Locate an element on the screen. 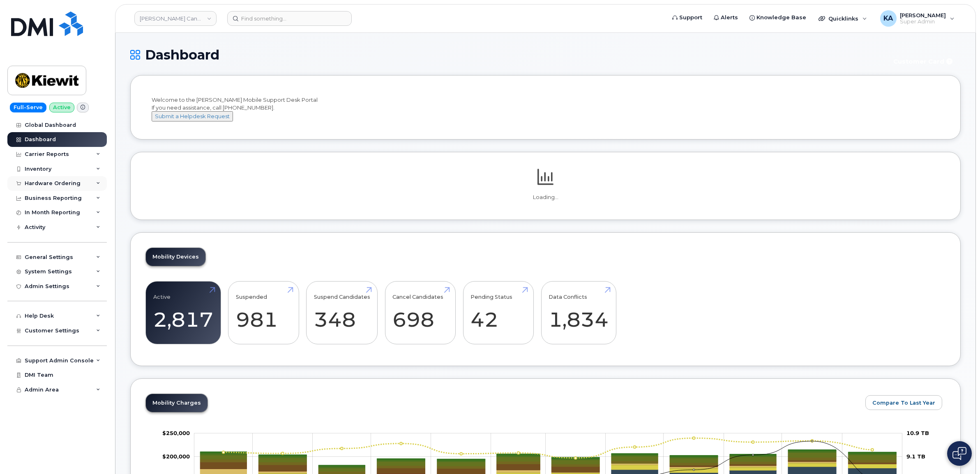 This screenshot has width=980, height=474. tspan: $250,000 is located at coordinates (176, 434).